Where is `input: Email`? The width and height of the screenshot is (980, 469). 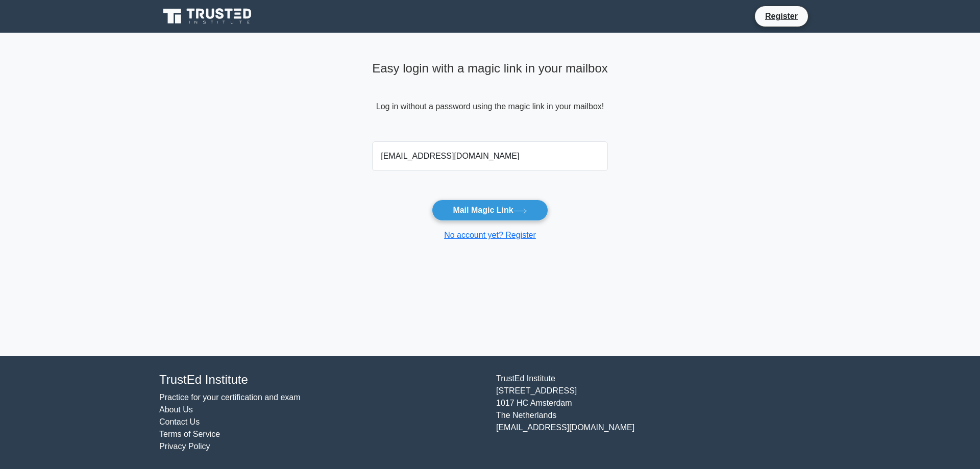 input: Email is located at coordinates (490, 156).